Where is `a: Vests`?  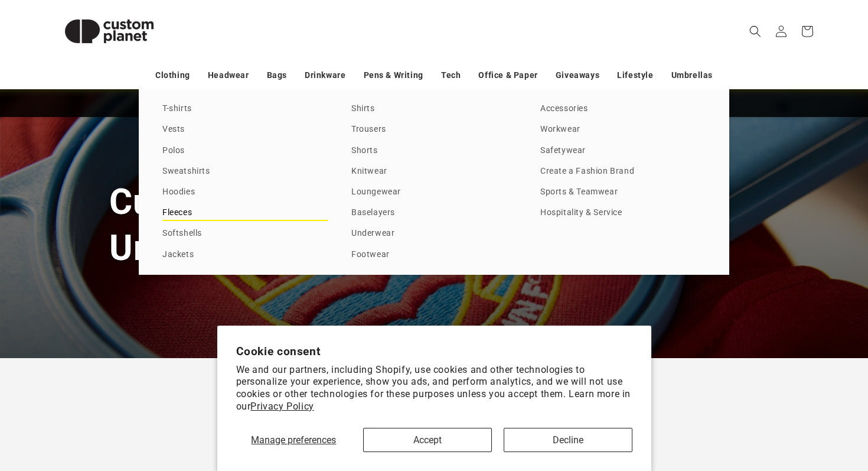
a: Vests is located at coordinates (245, 130).